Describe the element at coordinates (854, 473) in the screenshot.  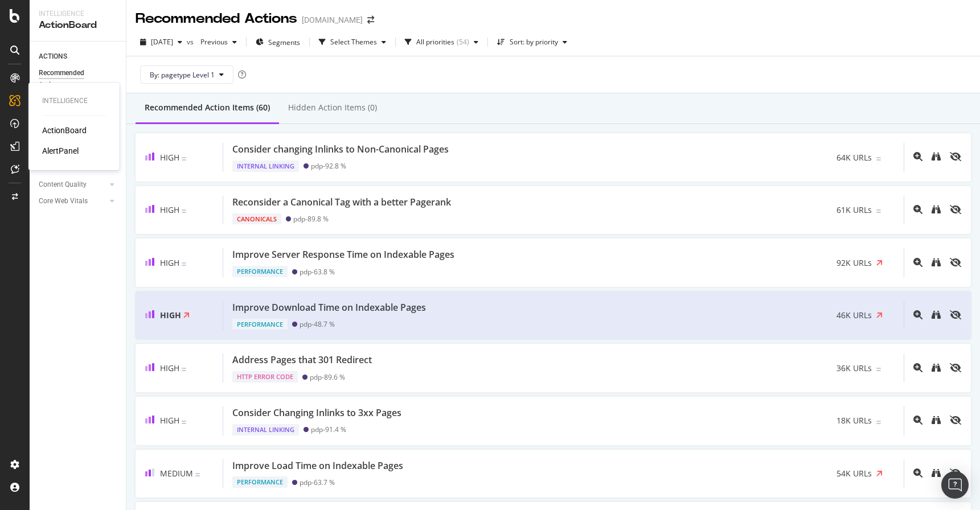
I see `span: 54K URLs` at that location.